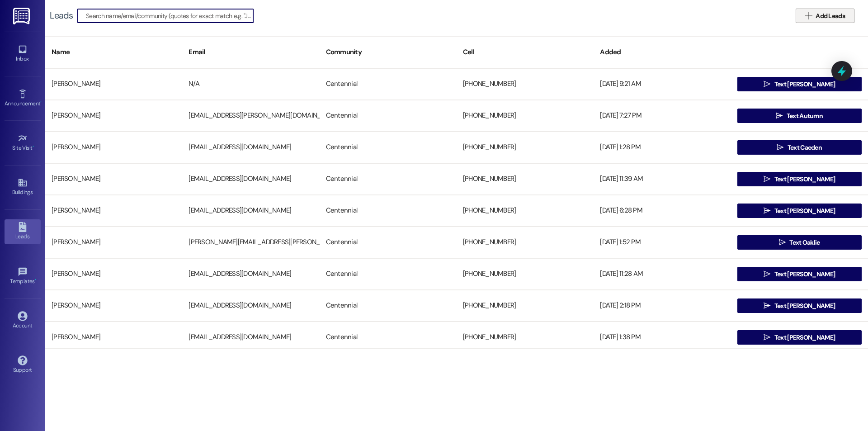 This screenshot has width=868, height=431. I want to click on div: Cell, so click(525, 52).